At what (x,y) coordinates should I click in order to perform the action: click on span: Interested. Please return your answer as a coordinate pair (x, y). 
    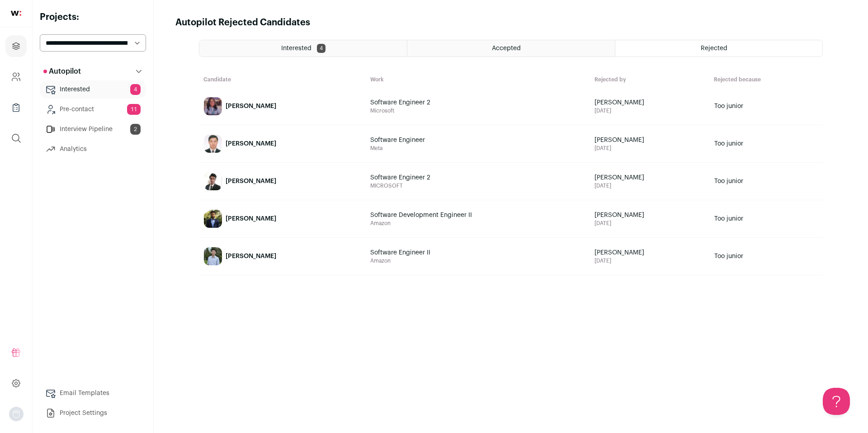
    Looking at the image, I should click on (296, 48).